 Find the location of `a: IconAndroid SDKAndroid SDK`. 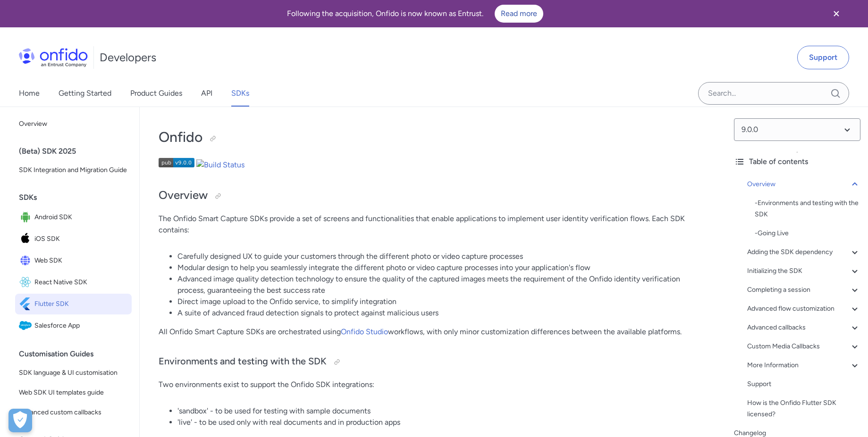

a: IconAndroid SDKAndroid SDK is located at coordinates (74, 217).